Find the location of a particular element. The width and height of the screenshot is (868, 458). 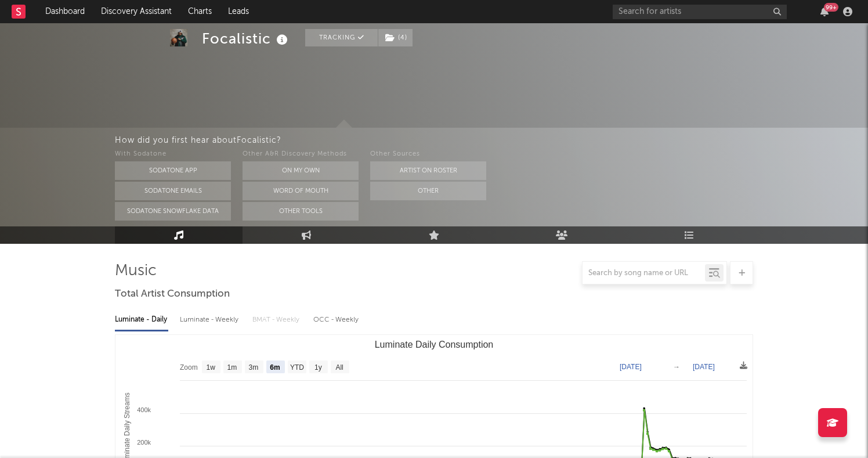

div: 99 + is located at coordinates (831, 7).